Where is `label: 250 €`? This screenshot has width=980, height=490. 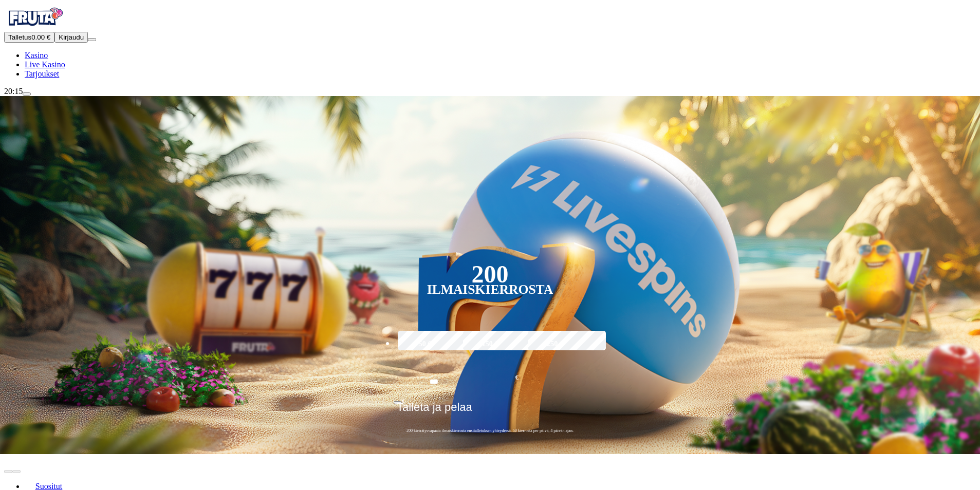 label: 250 € is located at coordinates (555, 344).